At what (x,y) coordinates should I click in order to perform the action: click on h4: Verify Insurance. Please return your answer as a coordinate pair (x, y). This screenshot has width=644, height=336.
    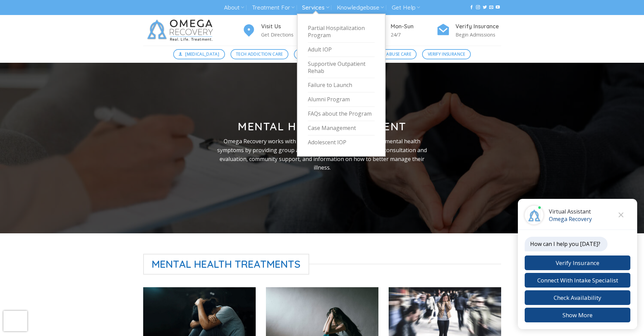
    Looking at the image, I should click on (478, 27).